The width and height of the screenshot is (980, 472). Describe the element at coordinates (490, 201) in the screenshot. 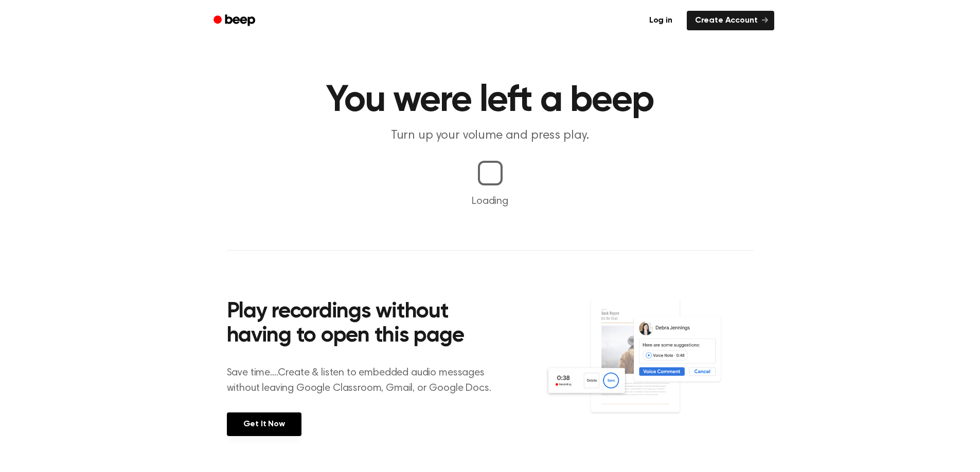

I see `p: Loading` at that location.